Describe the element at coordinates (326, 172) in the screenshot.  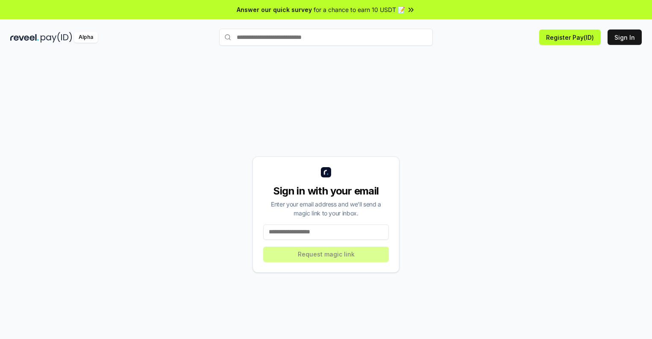
I see `img: logo_small` at that location.